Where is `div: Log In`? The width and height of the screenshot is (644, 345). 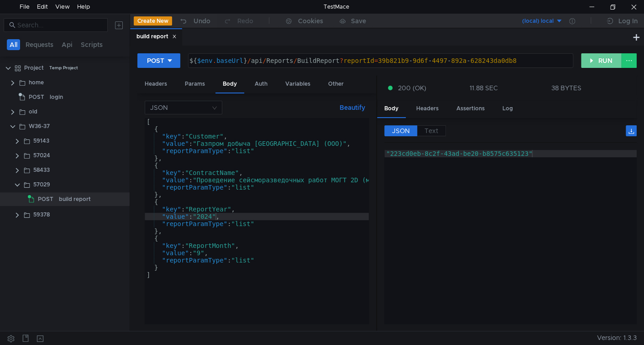
div: Log In is located at coordinates (628, 21).